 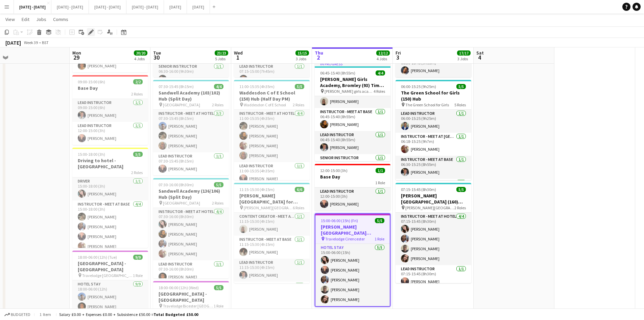 What do you see at coordinates (464, 53) in the screenshot?
I see `span: 17/17` at bounding box center [464, 53].